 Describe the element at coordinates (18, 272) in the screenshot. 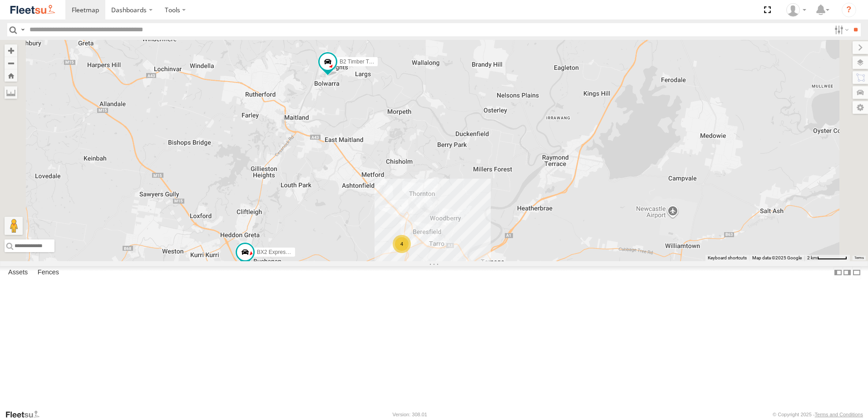

I see `label: Assets` at that location.